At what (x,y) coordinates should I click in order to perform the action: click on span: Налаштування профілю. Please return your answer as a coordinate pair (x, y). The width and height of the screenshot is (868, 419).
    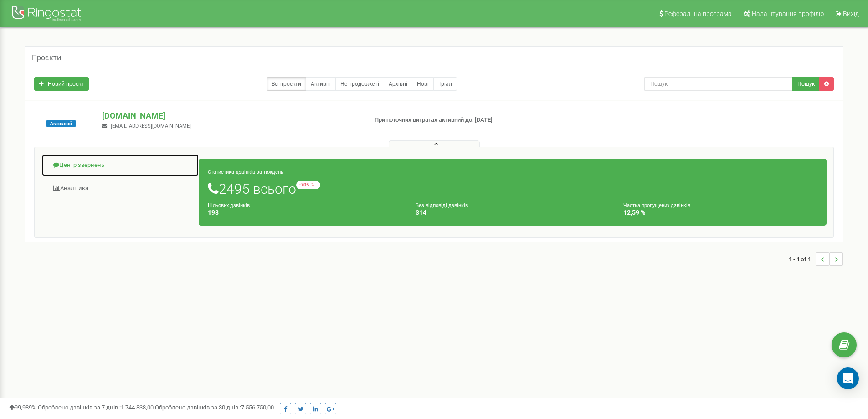
    Looking at the image, I should click on (788, 13).